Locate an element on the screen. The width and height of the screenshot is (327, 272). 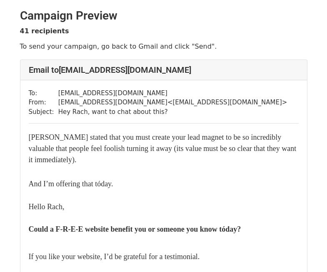
td: ​Hey Rach, want to chat about this? is located at coordinates (173, 112).